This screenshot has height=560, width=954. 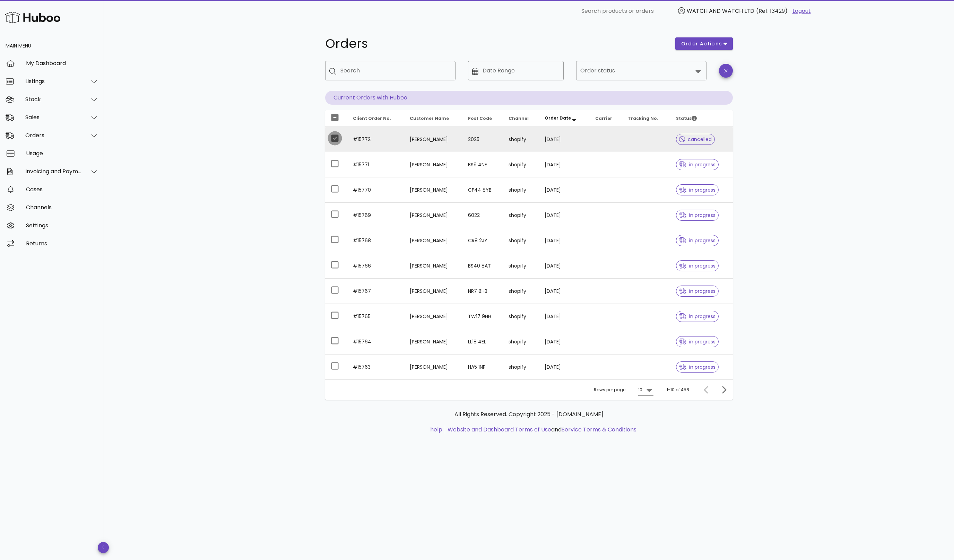 I want to click on span: Post Code, so click(x=480, y=118).